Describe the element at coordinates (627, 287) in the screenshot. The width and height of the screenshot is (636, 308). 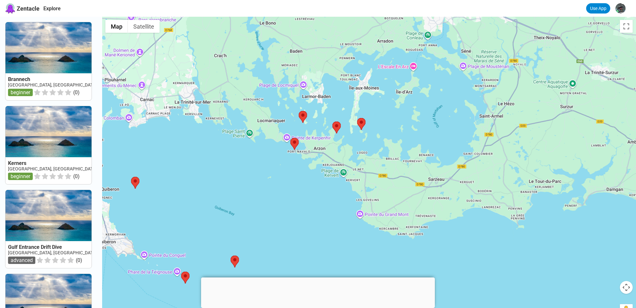
I see `button: Map camera controls` at that location.